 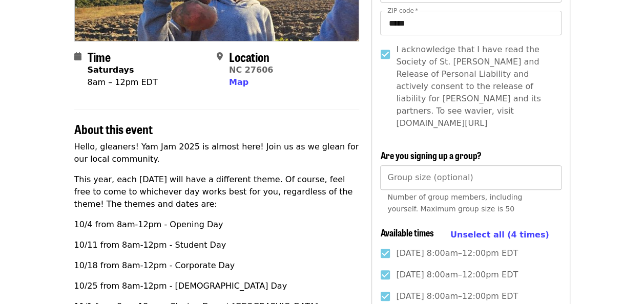 I want to click on input: ZIP code, so click(x=470, y=23).